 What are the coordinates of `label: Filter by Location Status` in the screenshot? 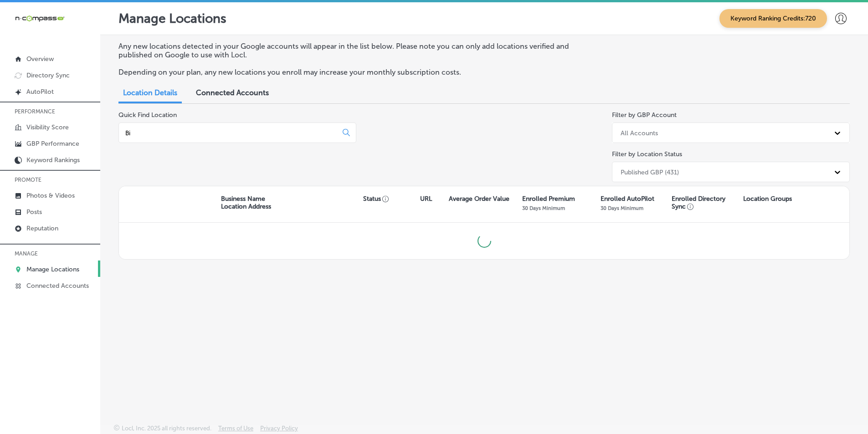 It's located at (647, 154).